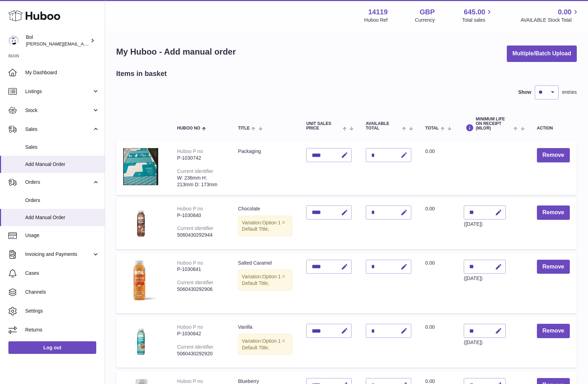 This screenshot has width=588, height=384. What do you see at coordinates (62, 235) in the screenshot?
I see `span: Usage` at bounding box center [62, 235].